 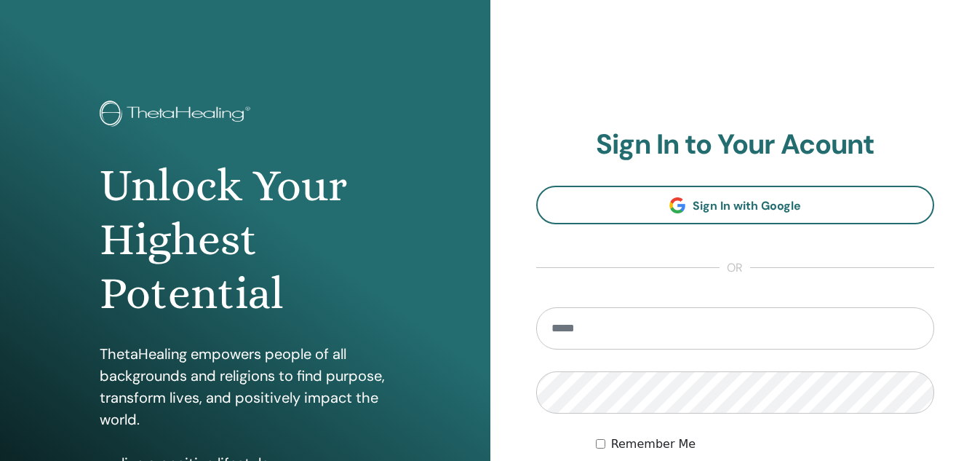 What do you see at coordinates (244, 386) in the screenshot?
I see `p: ThetaHealing empowers people of all backgrounds and religions to find purpose, transform lives, a...` at bounding box center [244, 386].